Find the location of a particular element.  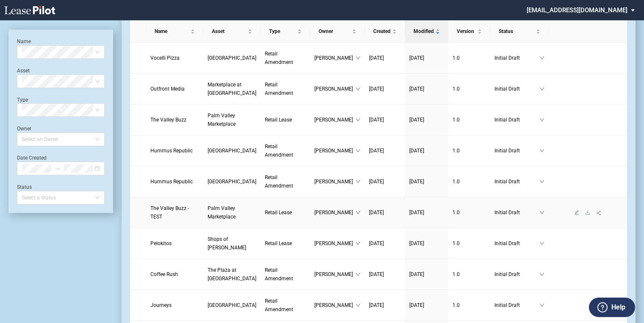

span: Outfront Media is located at coordinates (167, 89).